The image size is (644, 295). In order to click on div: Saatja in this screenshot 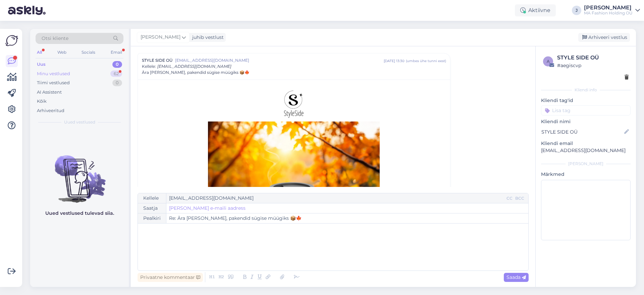, I will do `click(152, 208)`.